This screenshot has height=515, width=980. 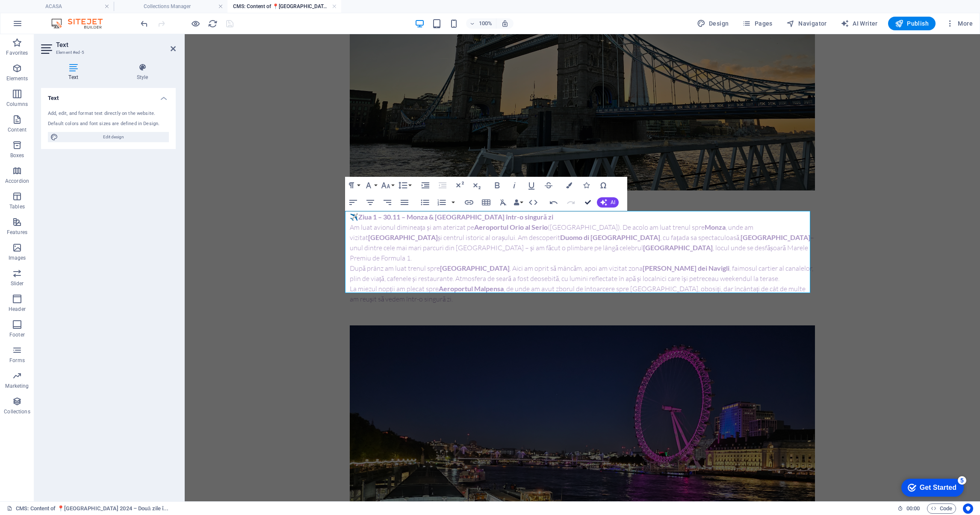 What do you see at coordinates (404, 202) in the screenshot?
I see `button: Align Justify` at bounding box center [404, 202].